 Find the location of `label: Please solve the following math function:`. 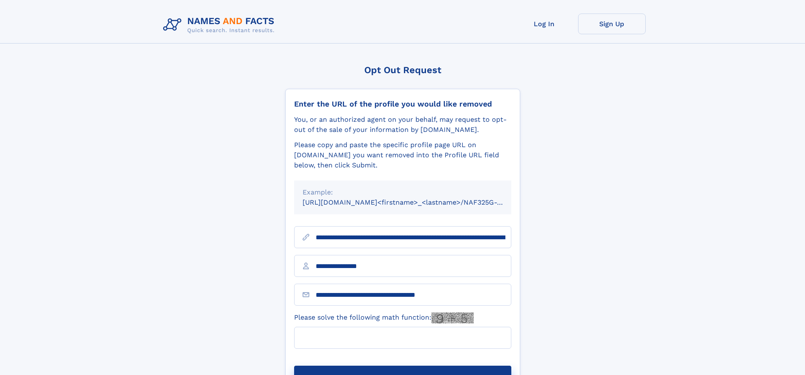

label: Please solve the following math function: is located at coordinates (384, 318).